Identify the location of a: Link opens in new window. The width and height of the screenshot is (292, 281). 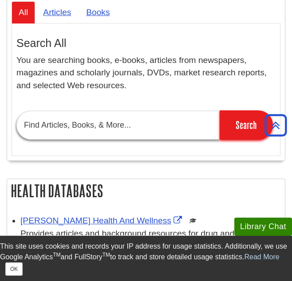
(102, 221).